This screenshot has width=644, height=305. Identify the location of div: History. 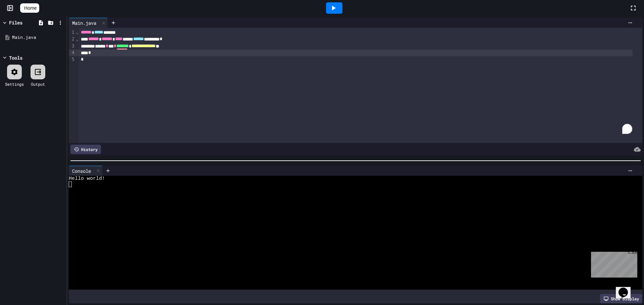
(85, 149).